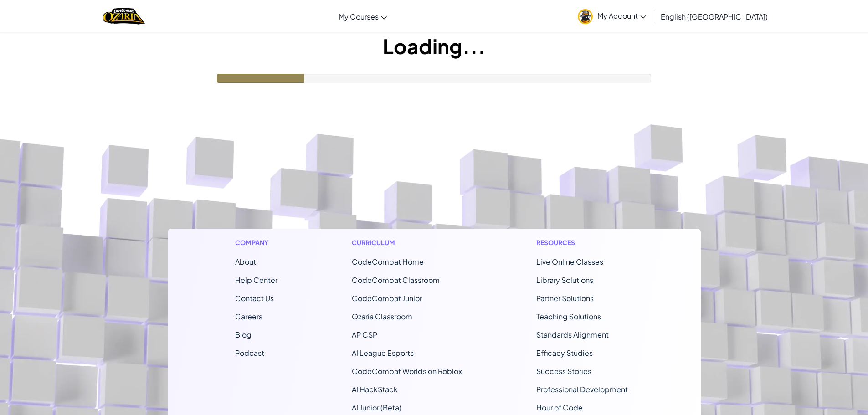 Image resolution: width=868 pixels, height=415 pixels. I want to click on span: My Account, so click(622, 16).